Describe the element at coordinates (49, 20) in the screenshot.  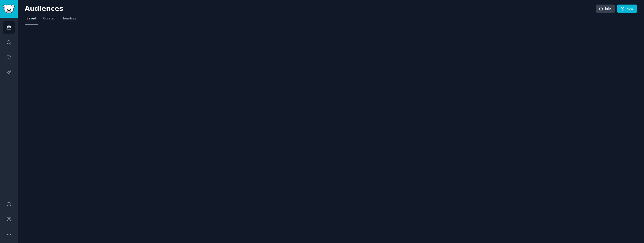
I see `a: Curated` at that location.